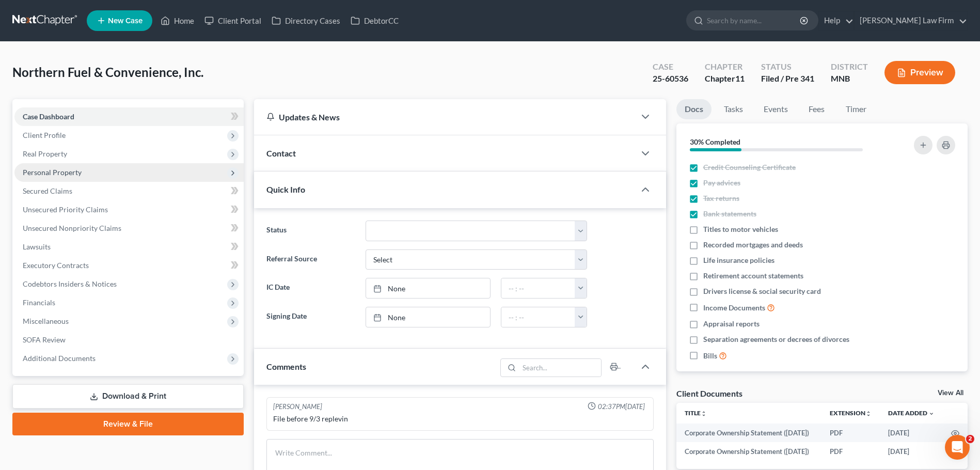 The height and width of the screenshot is (470, 980). What do you see at coordinates (931, 414) in the screenshot?
I see `i: expand_more` at bounding box center [931, 414].